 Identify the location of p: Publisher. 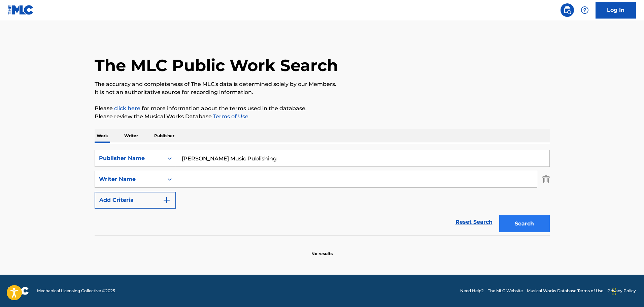
(164, 136).